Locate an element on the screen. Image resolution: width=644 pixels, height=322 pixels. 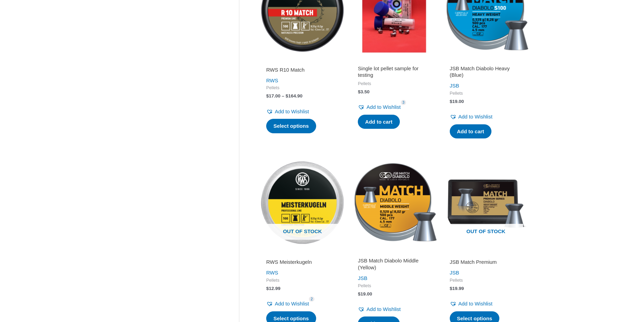
span: 2 is located at coordinates (312, 299).